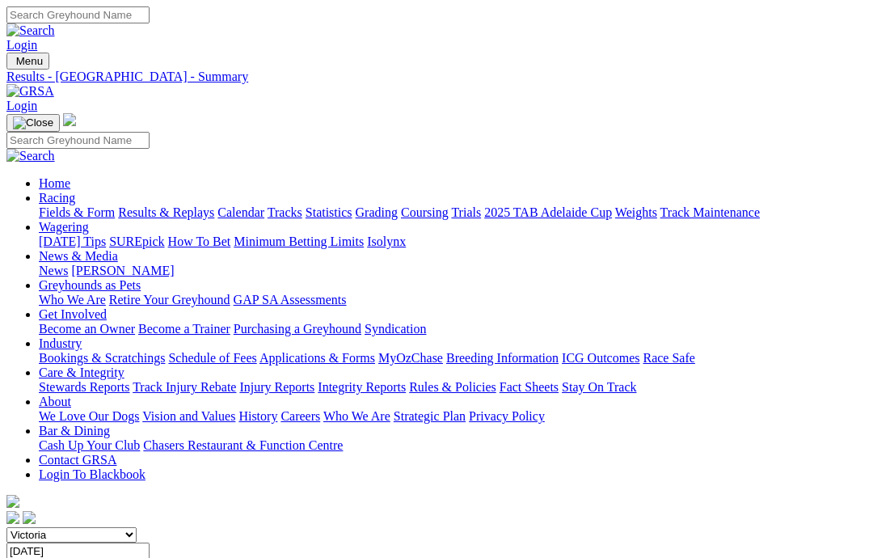  I want to click on a: Home, so click(54, 183).